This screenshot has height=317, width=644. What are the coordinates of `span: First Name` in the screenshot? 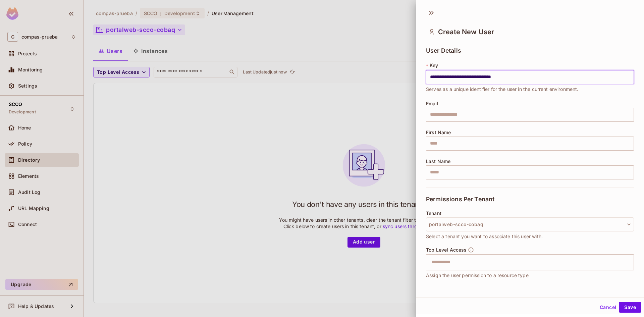 It's located at (438, 132).